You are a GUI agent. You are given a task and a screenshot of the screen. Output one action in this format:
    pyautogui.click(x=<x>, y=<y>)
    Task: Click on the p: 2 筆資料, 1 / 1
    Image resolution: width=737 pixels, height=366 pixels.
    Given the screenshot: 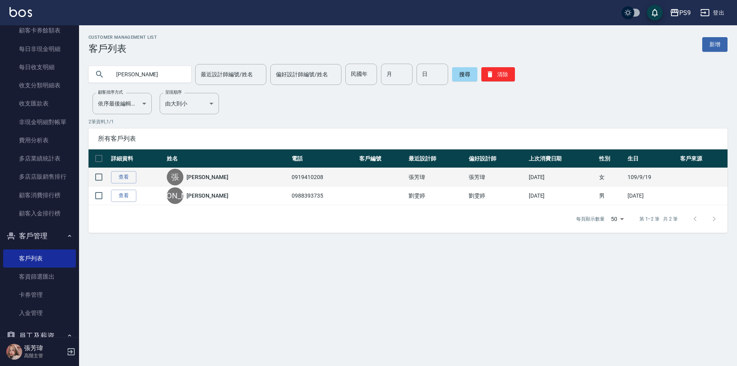 What is the action you would take?
    pyautogui.click(x=408, y=122)
    